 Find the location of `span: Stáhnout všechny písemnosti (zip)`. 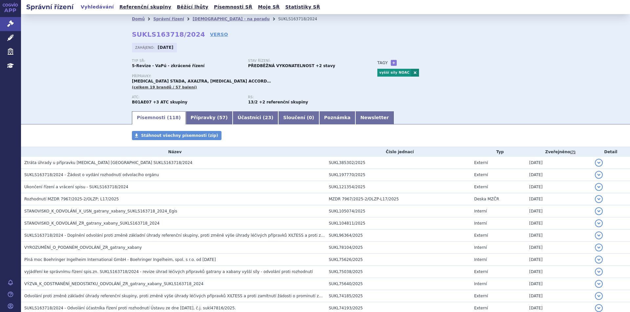

span: Stáhnout všechny písemnosti (zip) is located at coordinates (179, 136).